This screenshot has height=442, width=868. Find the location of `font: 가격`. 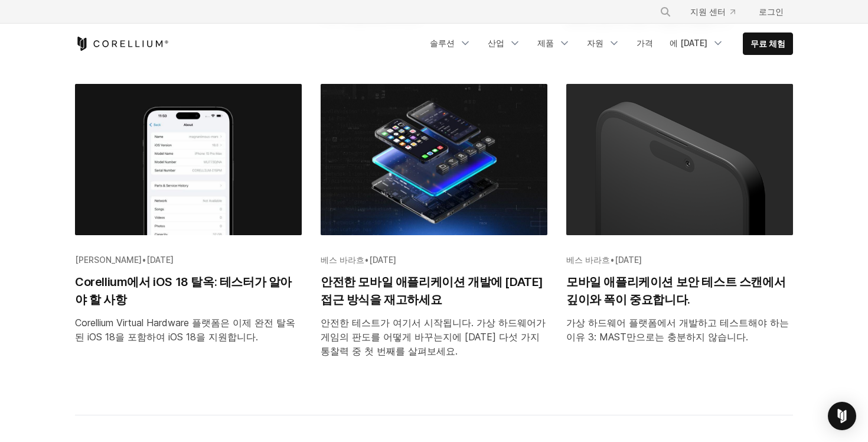

font: 가격 is located at coordinates (645, 43).